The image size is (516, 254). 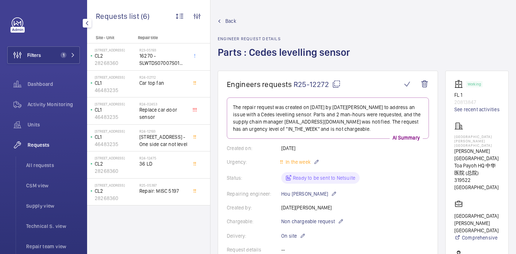 What do you see at coordinates (163, 77) in the screenshot?
I see `h2: R24-02112` at bounding box center [163, 77].